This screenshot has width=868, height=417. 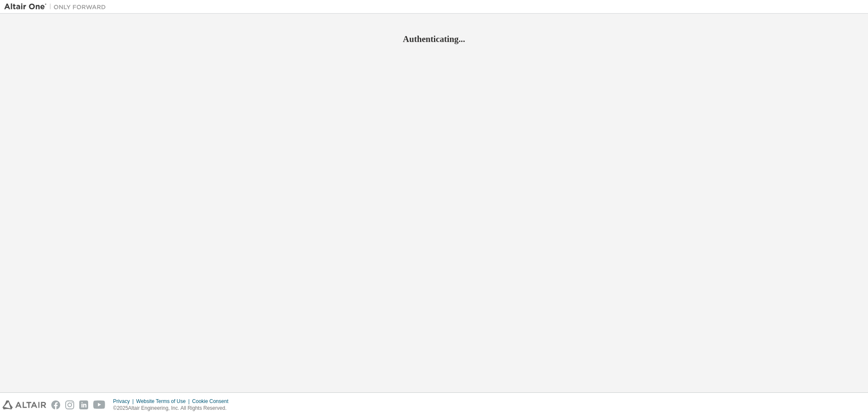 What do you see at coordinates (212, 401) in the screenshot?
I see `div: Cookie Consent` at bounding box center [212, 401].